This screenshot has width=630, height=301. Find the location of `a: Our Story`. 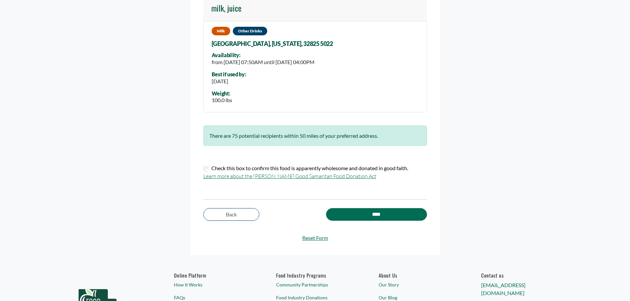

a: Our Story is located at coordinates (417, 285).